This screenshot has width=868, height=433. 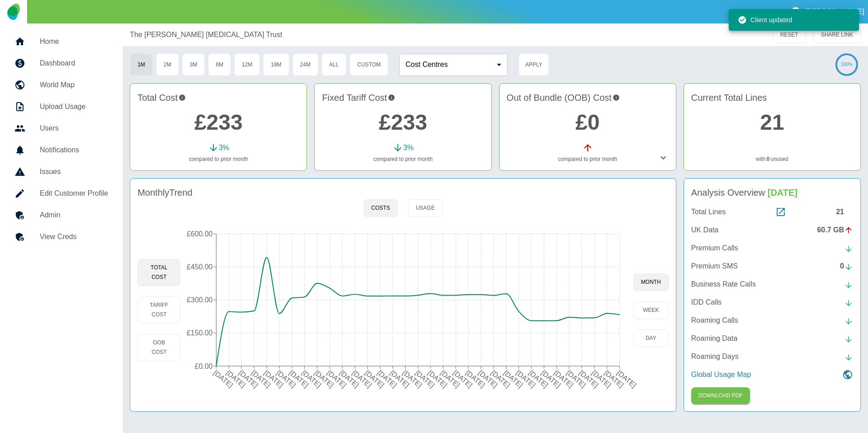 What do you see at coordinates (219, 159) in the screenshot?
I see `p: compared to prior month` at bounding box center [219, 159].